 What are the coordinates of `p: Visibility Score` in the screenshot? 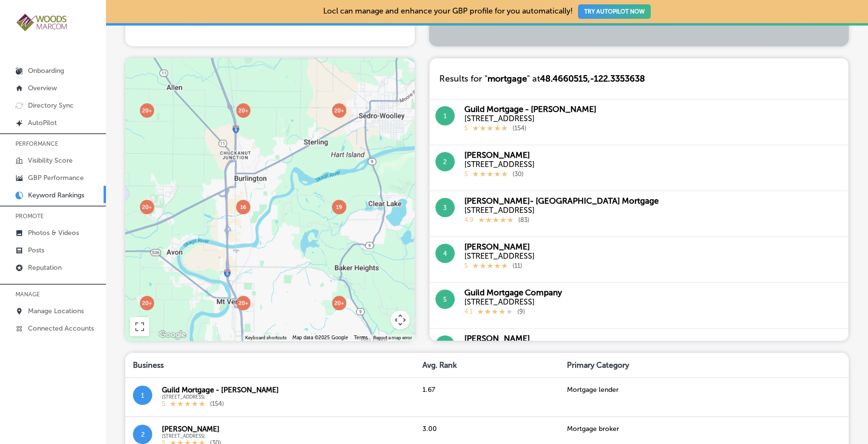 It's located at (50, 160).